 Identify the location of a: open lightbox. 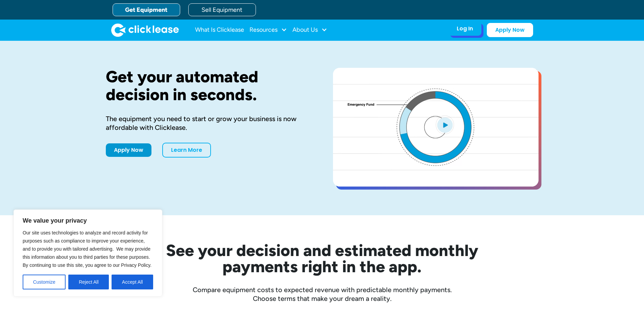
(436, 127).